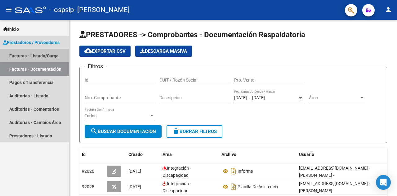 This screenshot has width=397, height=196. What do you see at coordinates (105, 51) in the screenshot?
I see `span: Exportar CSV` at bounding box center [105, 51].